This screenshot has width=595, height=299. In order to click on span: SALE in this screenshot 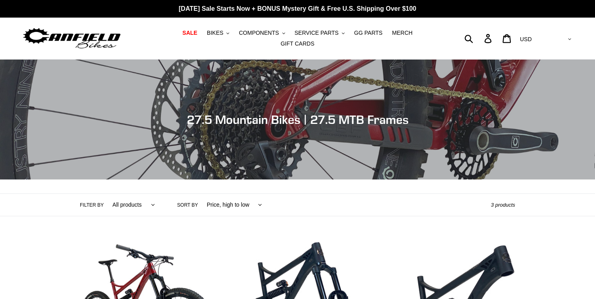, I will do `click(190, 33)`.